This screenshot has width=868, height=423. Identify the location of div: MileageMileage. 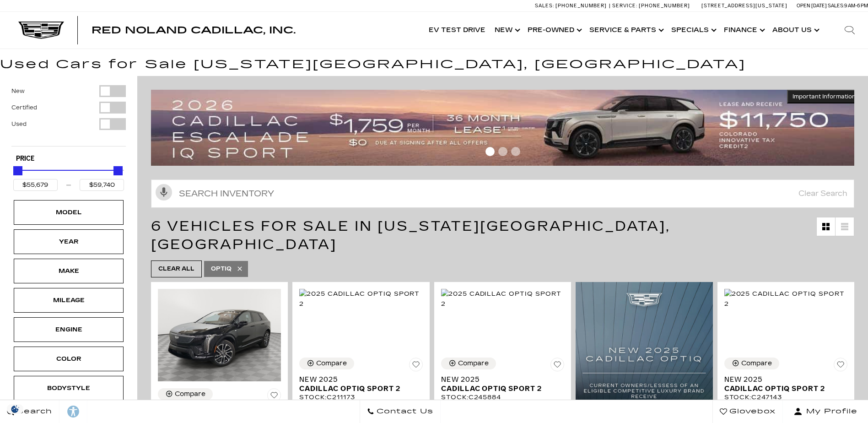
(68, 300).